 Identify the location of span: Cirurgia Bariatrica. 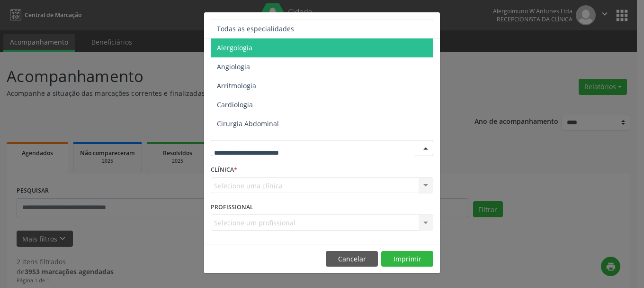
(246, 142).